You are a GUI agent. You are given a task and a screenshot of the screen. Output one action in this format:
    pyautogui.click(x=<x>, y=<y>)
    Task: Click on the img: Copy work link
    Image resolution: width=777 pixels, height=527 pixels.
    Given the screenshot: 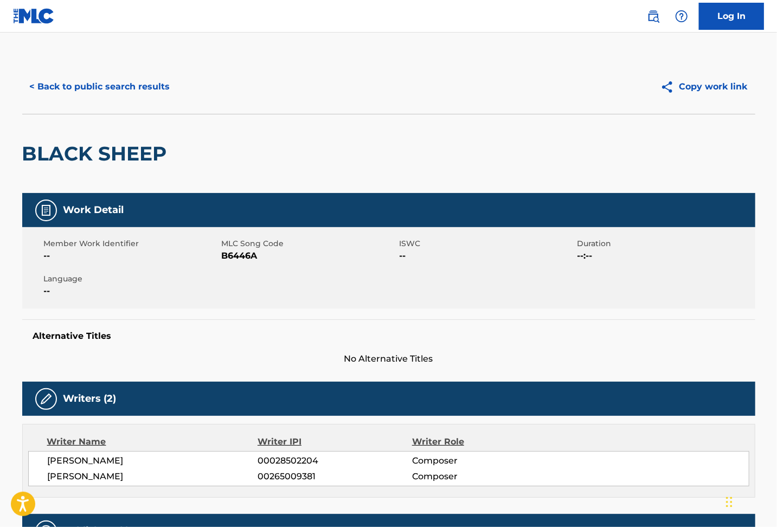 What is the action you would take?
    pyautogui.click(x=670, y=87)
    